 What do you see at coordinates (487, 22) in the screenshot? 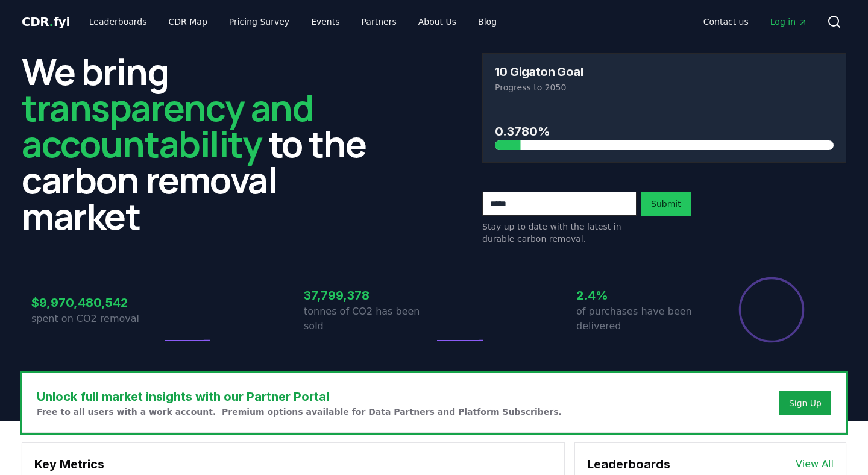
I see `a: Blog` at bounding box center [487, 22].